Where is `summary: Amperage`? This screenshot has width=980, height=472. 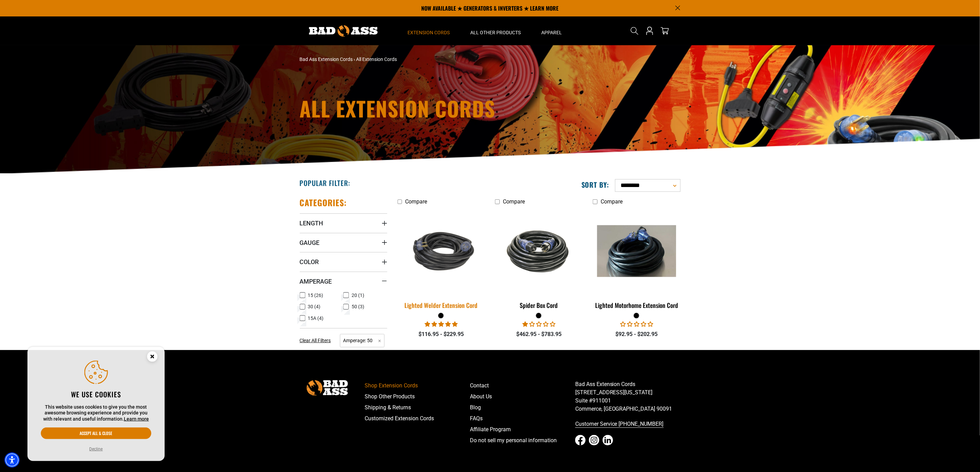 summary: Amperage is located at coordinates (343, 281).